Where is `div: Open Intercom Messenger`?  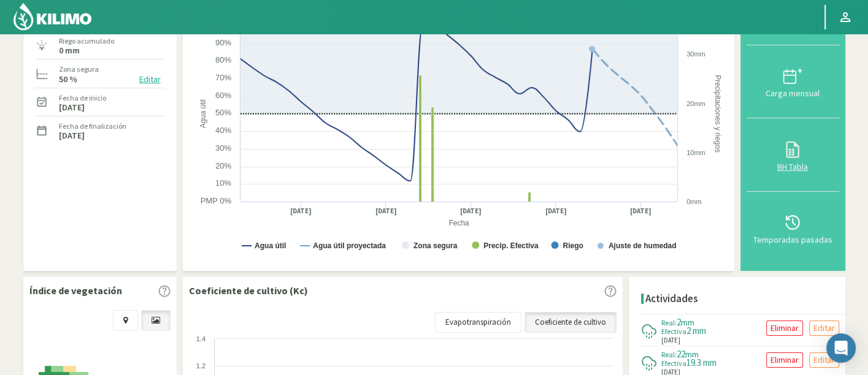 div: Open Intercom Messenger is located at coordinates (841, 348).